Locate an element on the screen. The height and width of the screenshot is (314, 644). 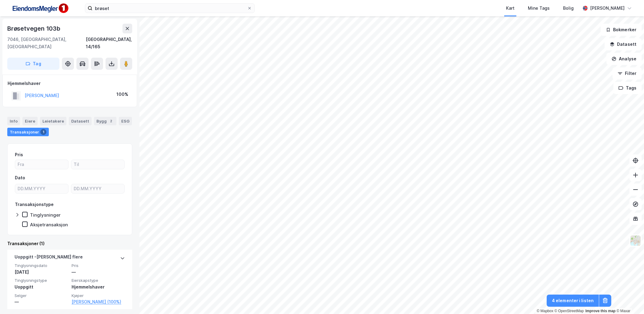
div: Kart is located at coordinates (510, 8).